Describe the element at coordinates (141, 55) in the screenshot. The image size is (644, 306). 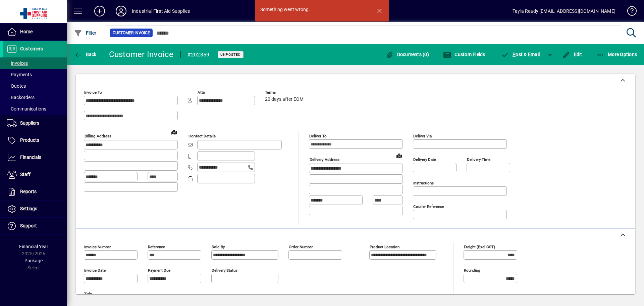
I see `div: Customer Invoice` at that location.